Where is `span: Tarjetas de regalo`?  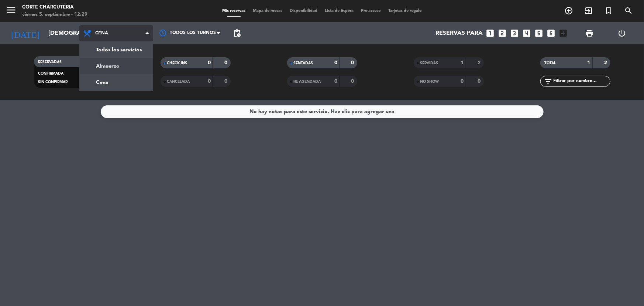
span: Tarjetas de regalo is located at coordinates (405, 11).